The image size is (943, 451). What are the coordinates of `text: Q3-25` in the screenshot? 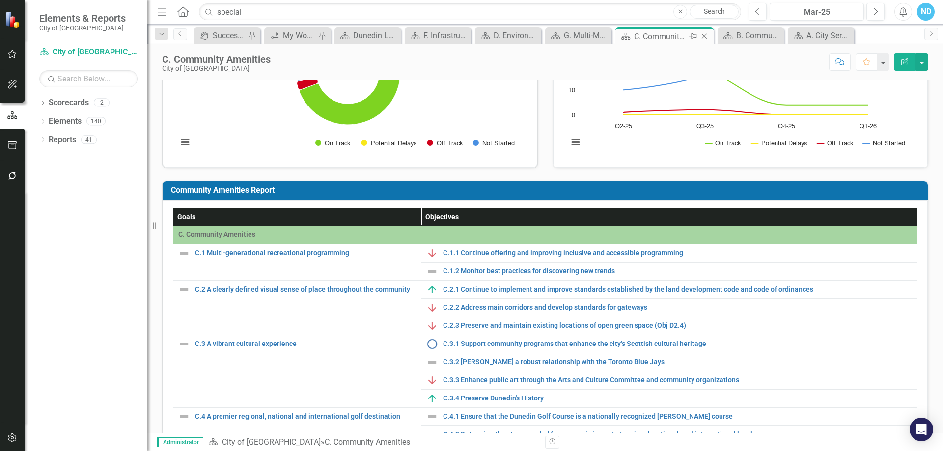 It's located at (705, 126).